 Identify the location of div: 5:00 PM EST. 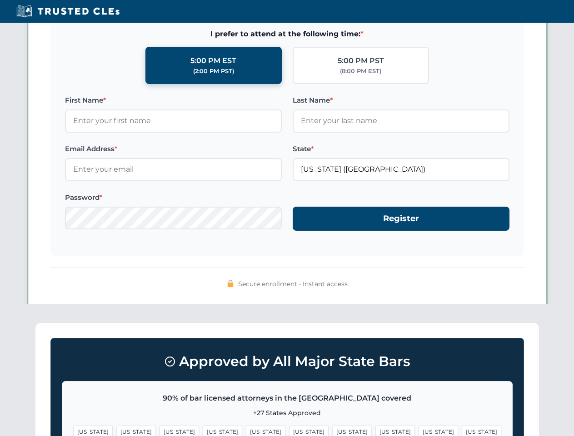
(213, 61).